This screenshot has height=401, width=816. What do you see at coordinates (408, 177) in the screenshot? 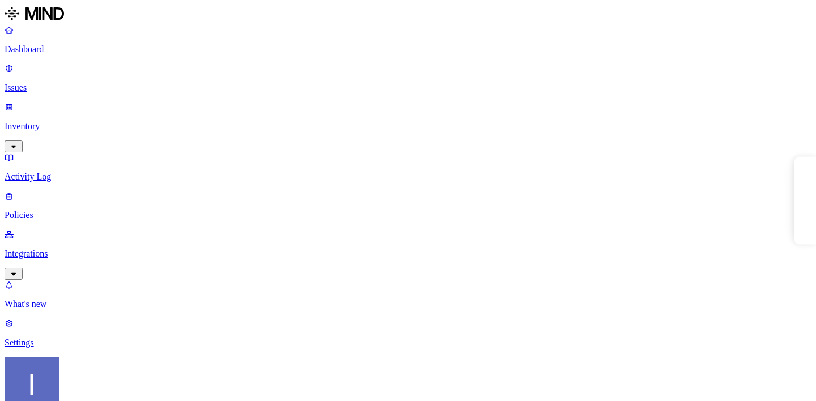
I see `p: Activity Log` at bounding box center [408, 177].